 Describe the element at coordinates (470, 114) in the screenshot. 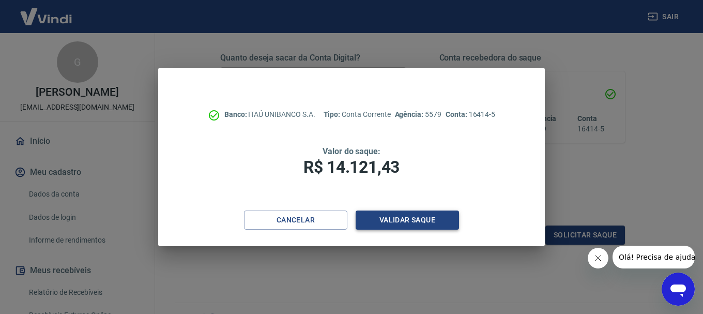

I see `p: 16414-5` at that location.